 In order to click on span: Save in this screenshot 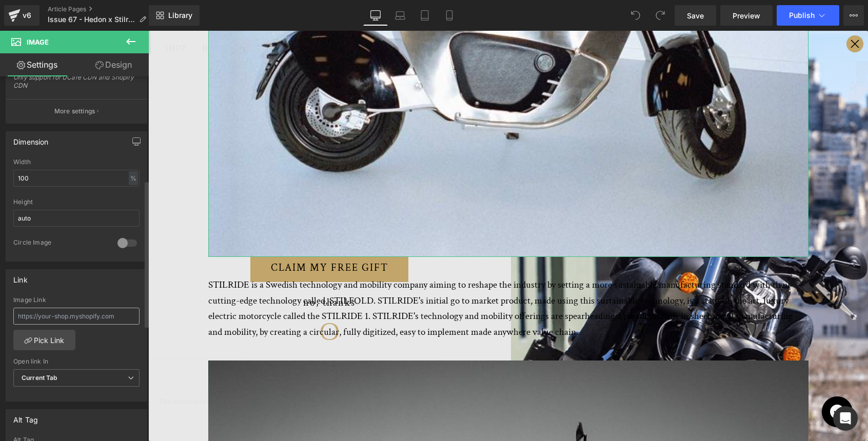, I will do `click(695, 15)`.